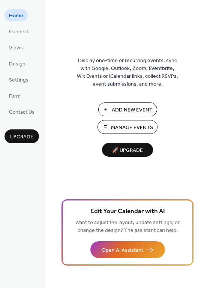 The height and width of the screenshot is (288, 210). Describe the element at coordinates (127, 212) in the screenshot. I see `span: Edit Your Calendar with AI` at that location.